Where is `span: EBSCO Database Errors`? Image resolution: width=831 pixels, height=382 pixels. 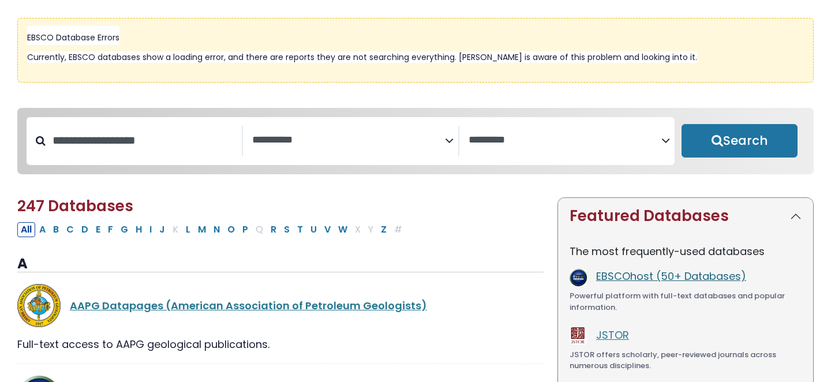 span: EBSCO Database Errors is located at coordinates (73, 38).